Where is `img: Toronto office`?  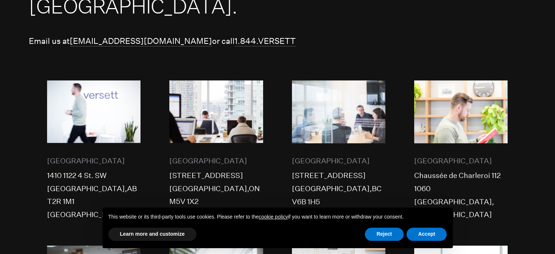 img: Toronto office is located at coordinates (216, 111).